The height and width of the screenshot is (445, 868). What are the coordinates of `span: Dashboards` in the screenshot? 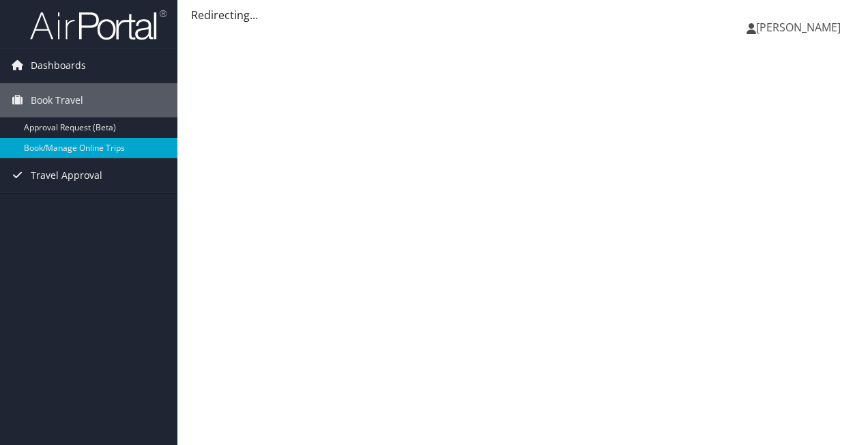 It's located at (58, 65).